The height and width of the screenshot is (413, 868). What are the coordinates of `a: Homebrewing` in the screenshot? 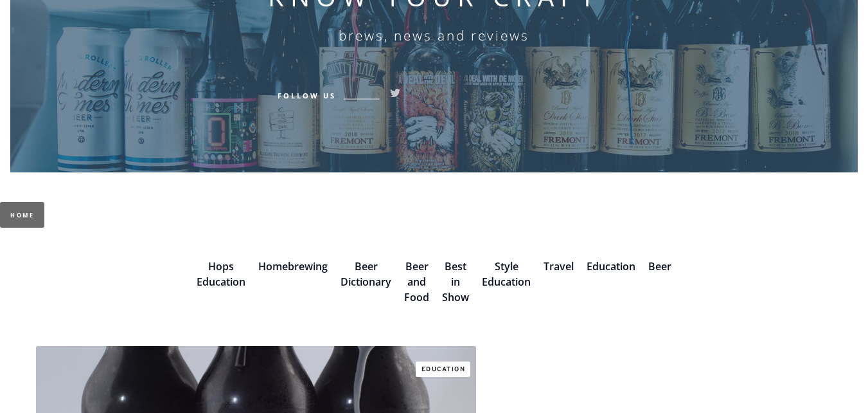 It's located at (293, 266).